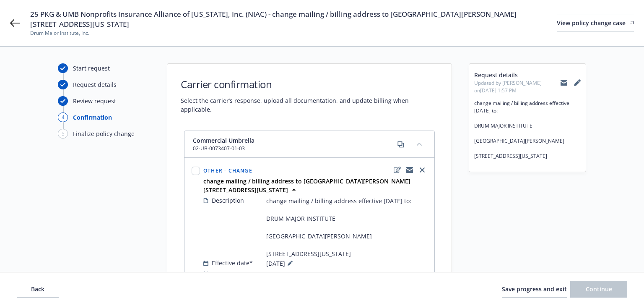  I want to click on div: Start request, so click(91, 68).